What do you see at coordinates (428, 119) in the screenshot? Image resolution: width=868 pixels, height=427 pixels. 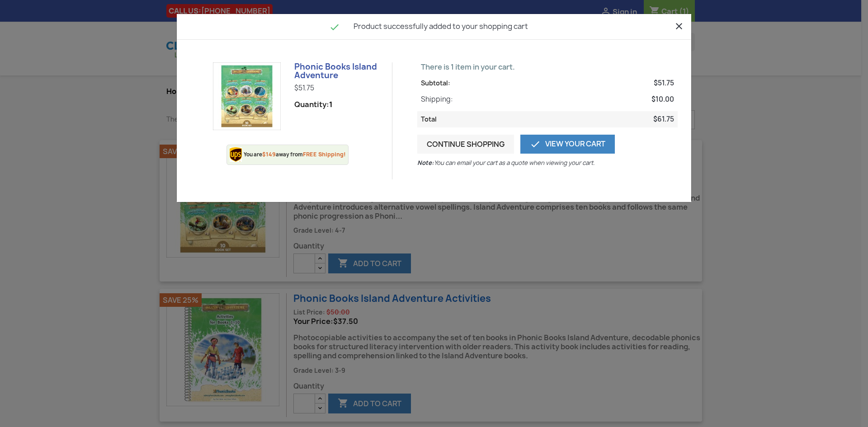 I see `span: Total` at bounding box center [428, 119].